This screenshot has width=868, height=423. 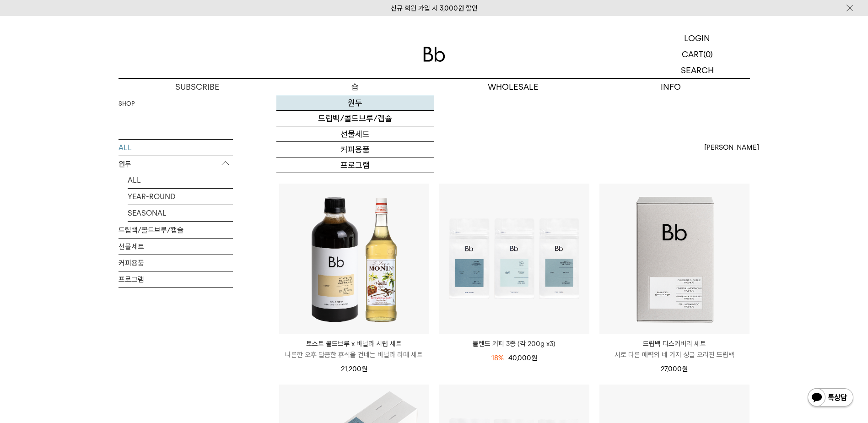 What do you see at coordinates (515, 259) in the screenshot?
I see `img: 블렌드 커피 3종 (각 200g x3)` at bounding box center [515, 259].